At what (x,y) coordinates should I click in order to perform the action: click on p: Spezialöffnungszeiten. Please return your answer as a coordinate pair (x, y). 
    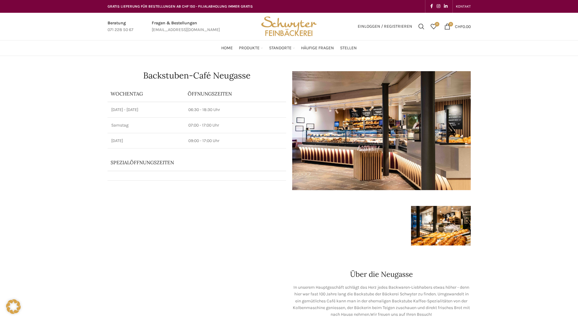
    Looking at the image, I should click on (188, 163).